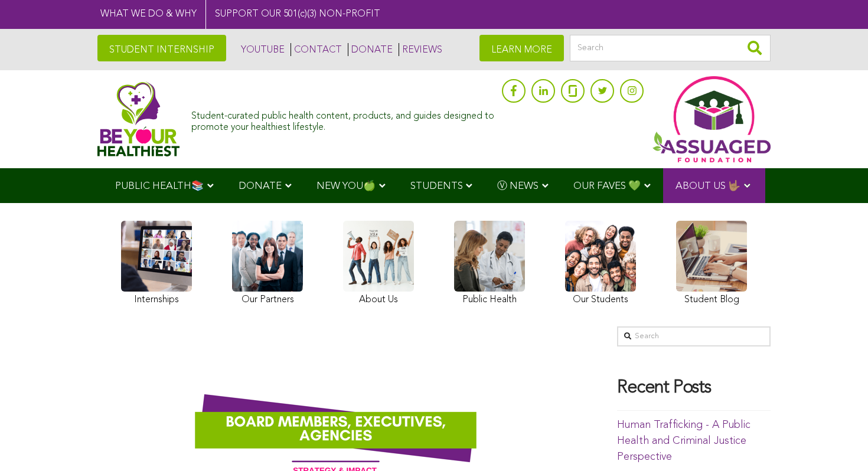 The height and width of the screenshot is (471, 868). Describe the element at coordinates (522, 48) in the screenshot. I see `a: LEARN MORE` at that location.